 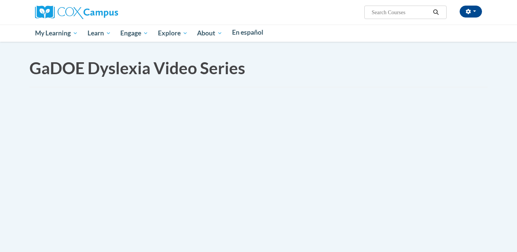 What do you see at coordinates (401, 12) in the screenshot?
I see `input: Search Courses` at bounding box center [401, 12].